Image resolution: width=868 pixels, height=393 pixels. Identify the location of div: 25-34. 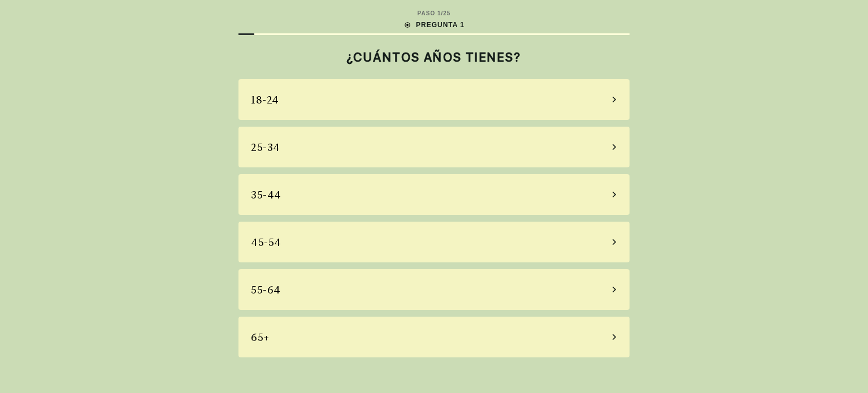
(266, 147).